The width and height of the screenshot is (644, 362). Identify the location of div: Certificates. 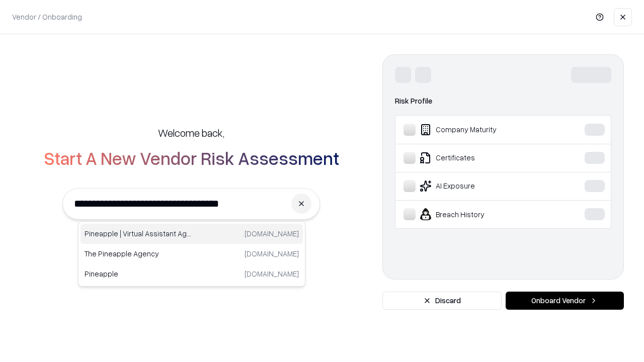
(479, 158).